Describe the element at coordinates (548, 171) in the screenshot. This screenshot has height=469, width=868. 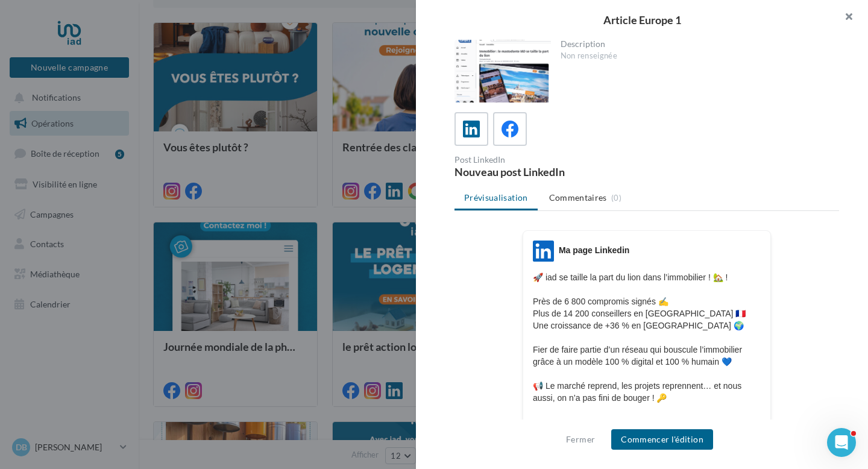
I see `div: Nouveau post LinkedIn` at that location.